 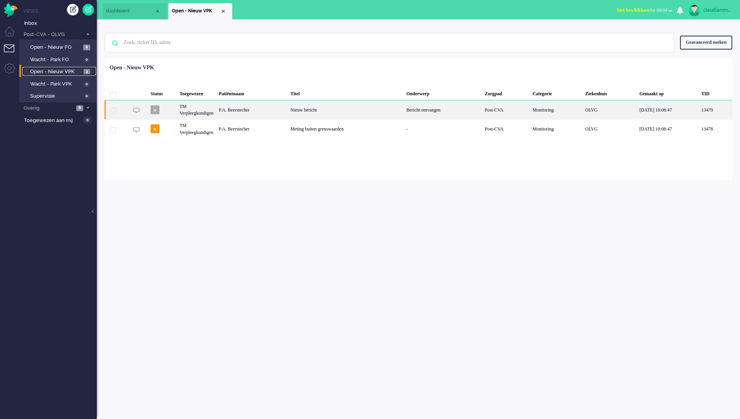 What do you see at coordinates (694, 10) in the screenshot?
I see `img: avatar` at bounding box center [694, 10].